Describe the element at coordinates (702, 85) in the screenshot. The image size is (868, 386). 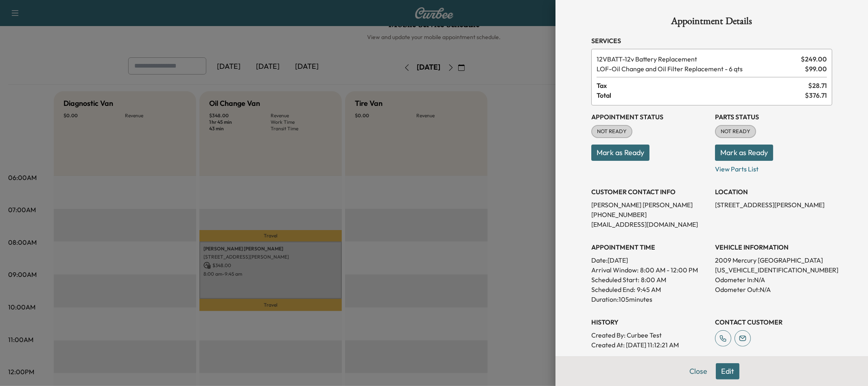
I see `span: Tax` at that location.